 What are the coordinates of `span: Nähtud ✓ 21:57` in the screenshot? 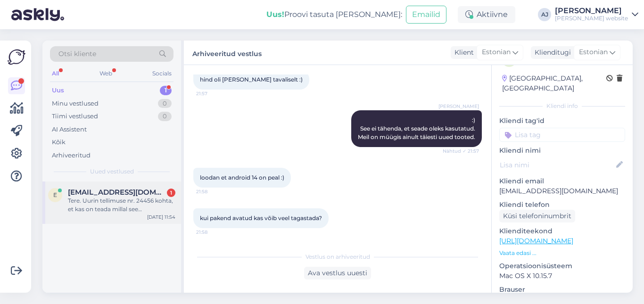 It's located at (461, 151).